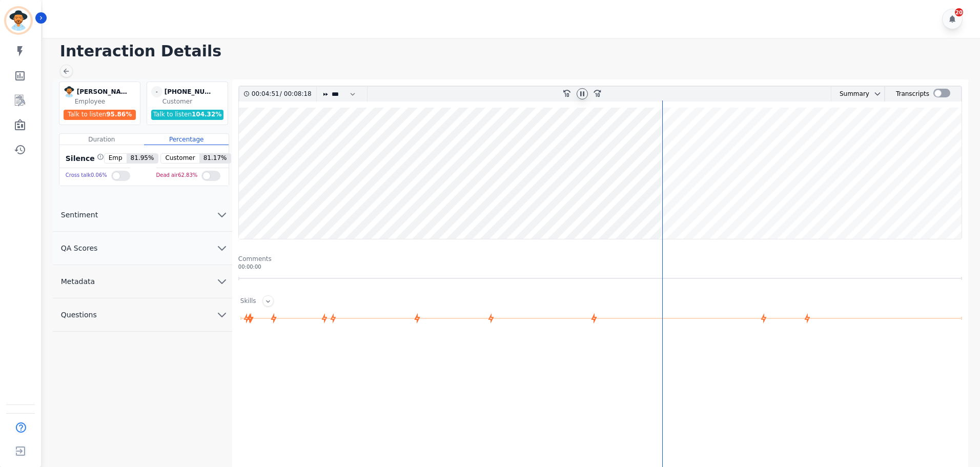 The width and height of the screenshot is (980, 467). I want to click on button: Questions chevron down, so click(143, 314).